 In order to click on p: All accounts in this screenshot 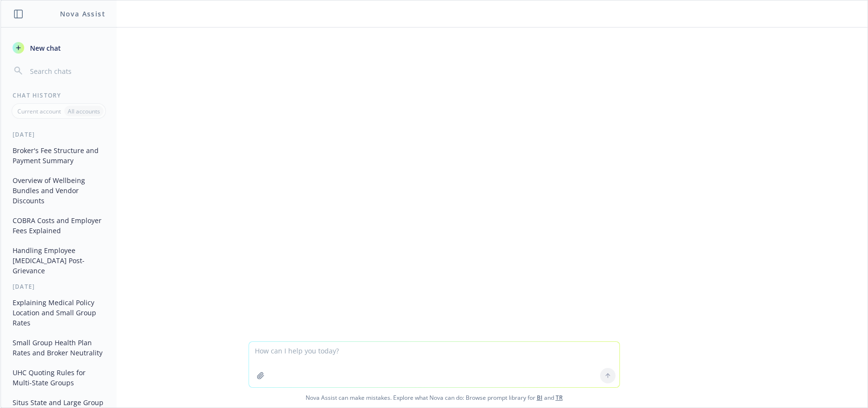, I will do `click(83, 111)`.